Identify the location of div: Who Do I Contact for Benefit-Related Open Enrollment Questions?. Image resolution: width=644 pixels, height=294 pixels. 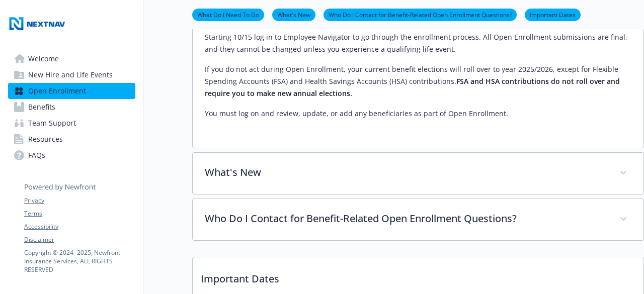
(418, 220).